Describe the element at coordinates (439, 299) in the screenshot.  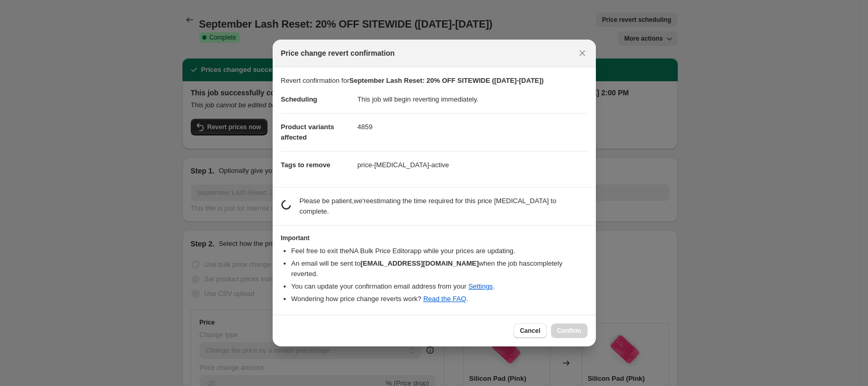
I see `li: Wondering how price change reverts work? .` at that location.